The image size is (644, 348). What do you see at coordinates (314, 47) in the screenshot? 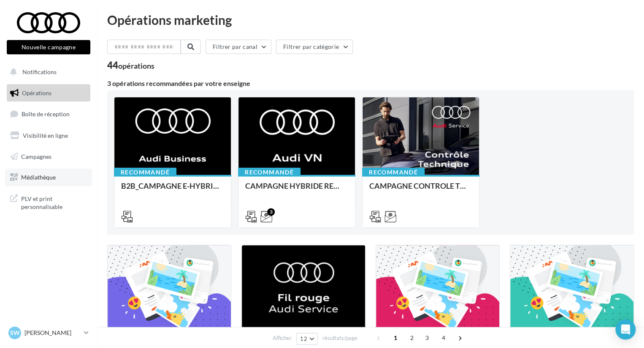
I see `button: Filtrer par catégorie` at bounding box center [314, 47].